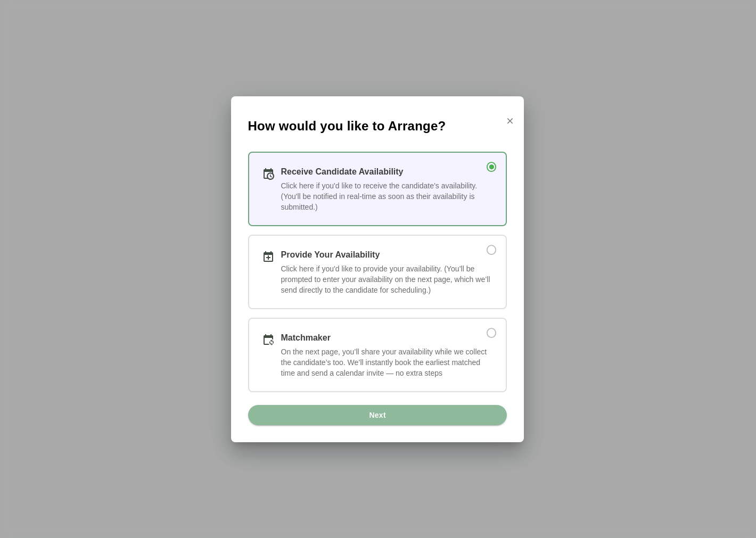 The width and height of the screenshot is (756, 538). I want to click on span: Next, so click(377, 415).